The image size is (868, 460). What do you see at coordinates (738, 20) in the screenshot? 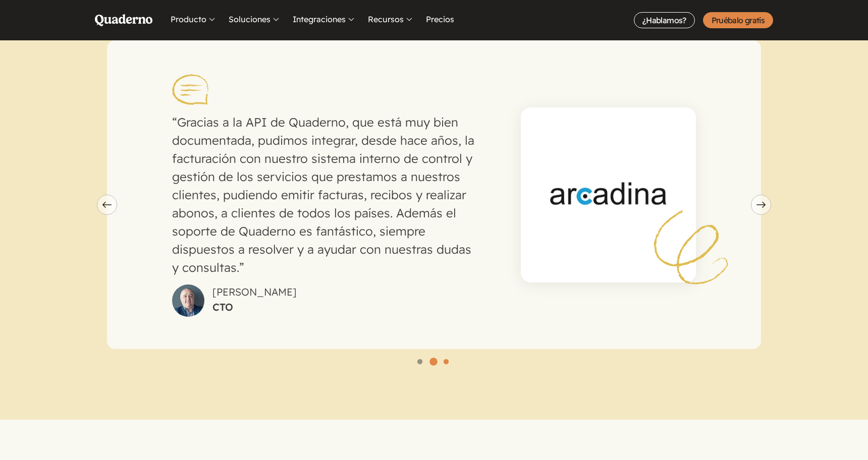
I see `a: Pruébalo gratis` at bounding box center [738, 20].